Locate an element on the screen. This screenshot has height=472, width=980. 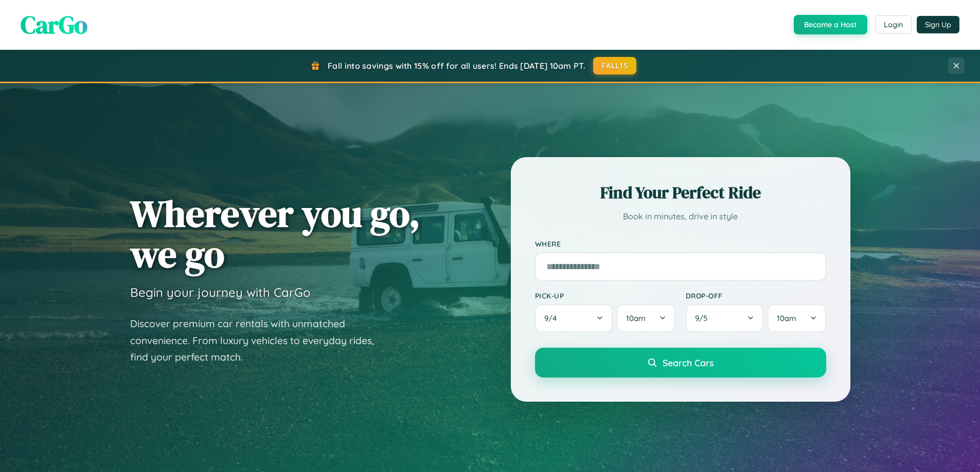
p: Book in minutes, drive in style is located at coordinates (680, 217).